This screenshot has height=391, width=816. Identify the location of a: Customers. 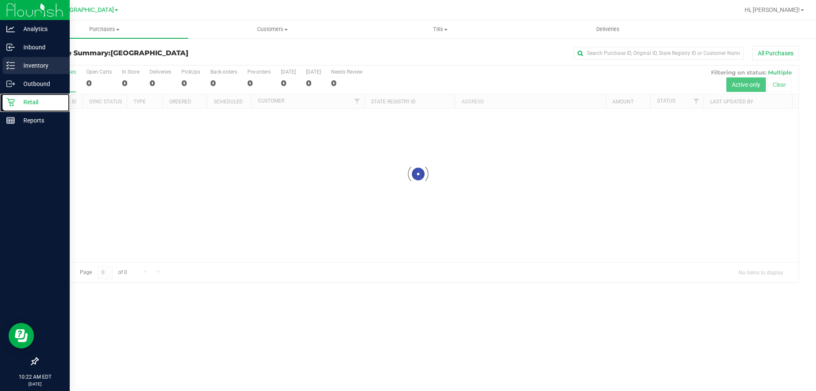
(272, 29).